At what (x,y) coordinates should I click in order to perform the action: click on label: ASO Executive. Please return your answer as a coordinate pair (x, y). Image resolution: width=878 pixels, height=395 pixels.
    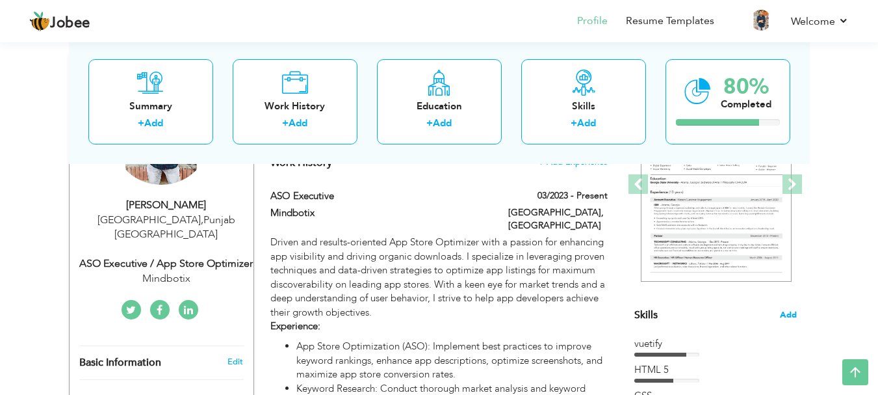
    Looking at the image, I should click on (380, 196).